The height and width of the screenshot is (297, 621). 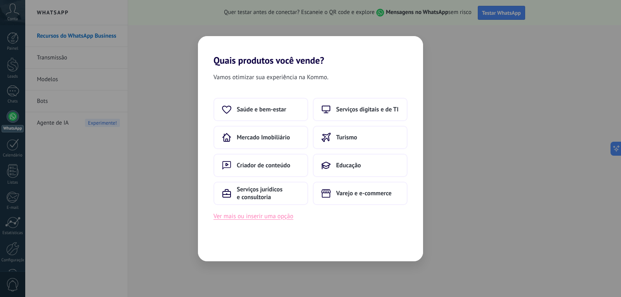 What do you see at coordinates (261, 137) in the screenshot?
I see `button: Mercado Imobiliário` at bounding box center [261, 137].